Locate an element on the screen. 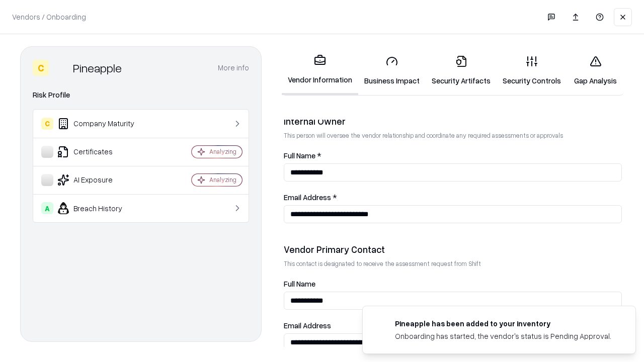 The height and width of the screenshot is (362, 644). div: A is located at coordinates (47, 208).